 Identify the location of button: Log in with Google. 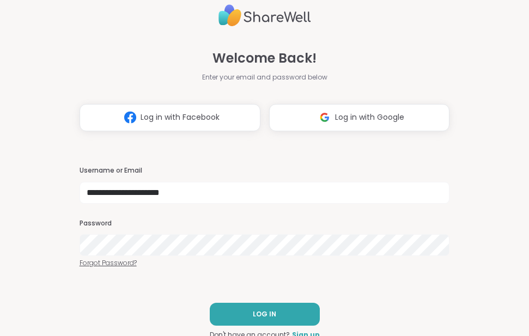
(360, 118).